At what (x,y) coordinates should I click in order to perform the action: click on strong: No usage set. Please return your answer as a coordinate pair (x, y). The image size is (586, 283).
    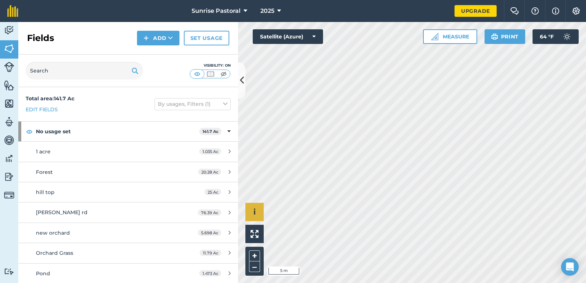
    Looking at the image, I should click on (118, 132).